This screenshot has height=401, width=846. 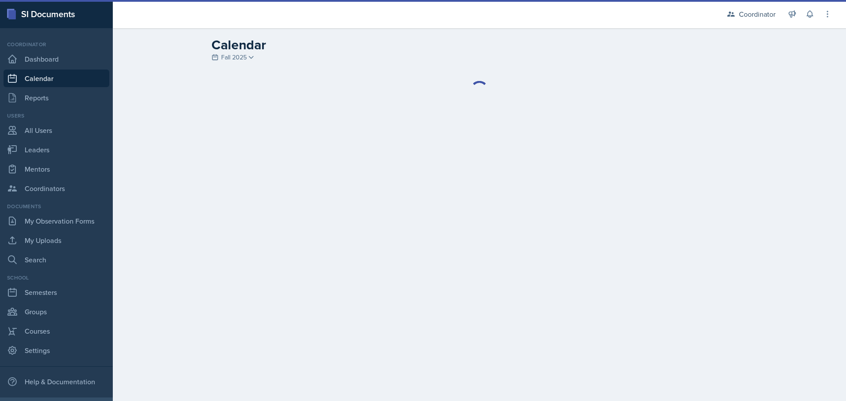 What do you see at coordinates (56, 293) in the screenshot?
I see `a: Semesters` at bounding box center [56, 293].